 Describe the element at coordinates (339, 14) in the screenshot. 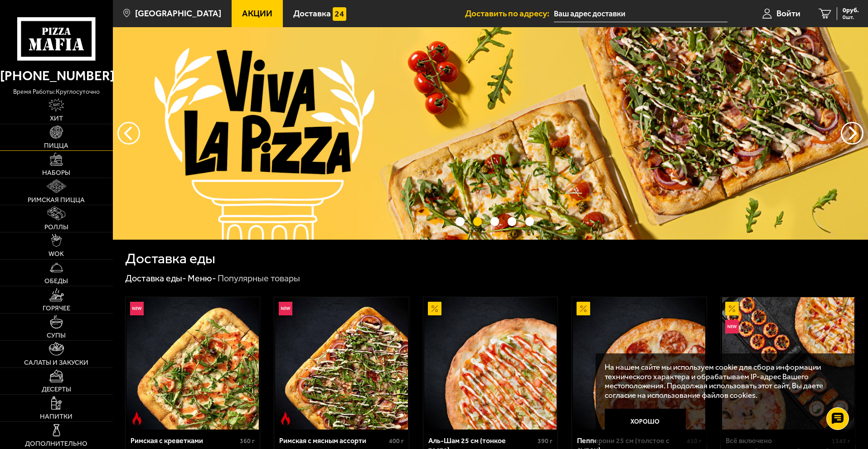

I see `img: 15daf4d41897b9f0e9f617042186c801.svg` at that location.